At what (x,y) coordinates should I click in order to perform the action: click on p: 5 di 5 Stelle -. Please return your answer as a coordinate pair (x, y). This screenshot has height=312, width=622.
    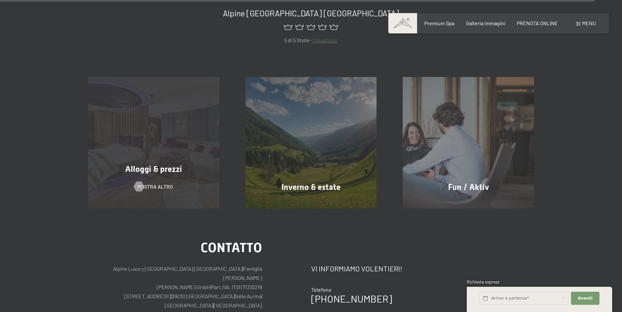
    Looking at the image, I should click on (311, 40).